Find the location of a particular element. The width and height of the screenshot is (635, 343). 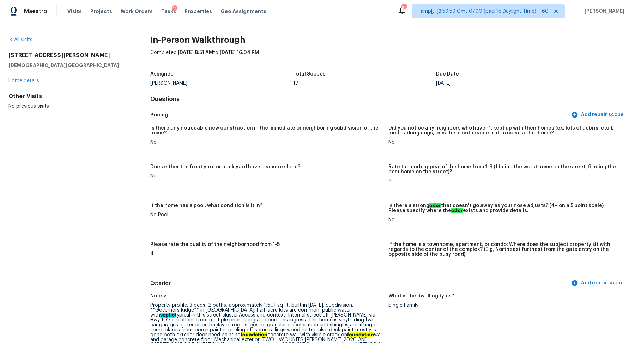

div: 627 is located at coordinates (404, 8).